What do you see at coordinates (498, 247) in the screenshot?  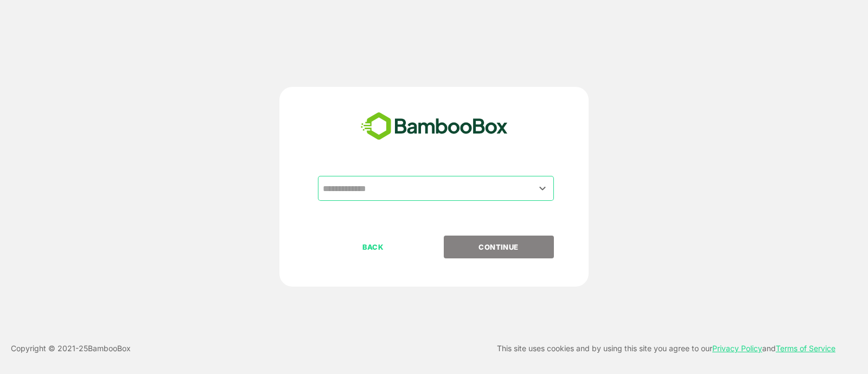 I see `button: CONTINUE` at bounding box center [498, 247].